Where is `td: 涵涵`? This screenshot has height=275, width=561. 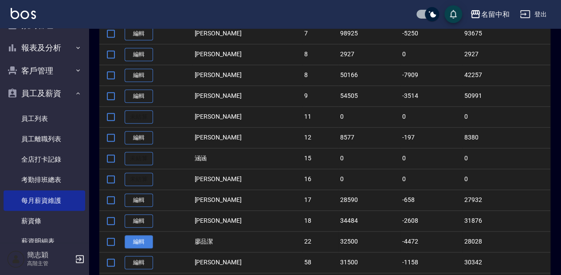
td: 涵涵 is located at coordinates (247, 158).